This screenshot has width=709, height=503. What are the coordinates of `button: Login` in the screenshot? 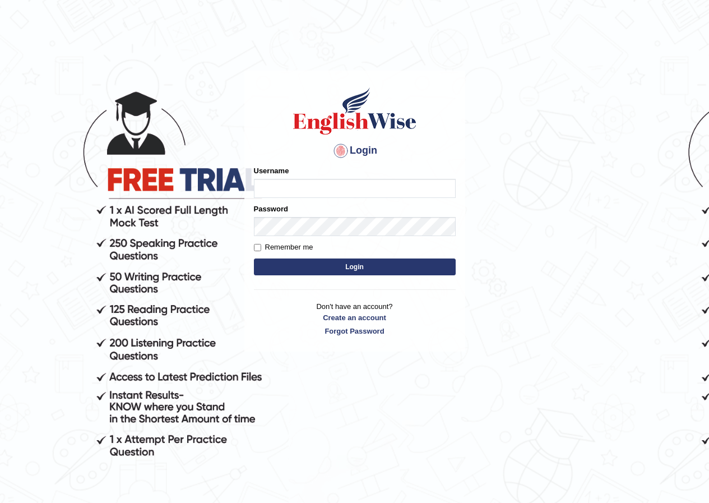 It's located at (355, 267).